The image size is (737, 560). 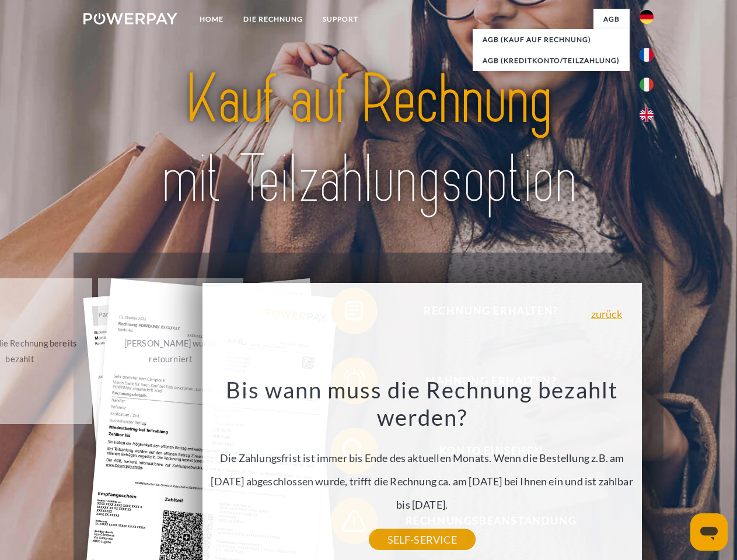 I want to click on img: fr, so click(x=647, y=55).